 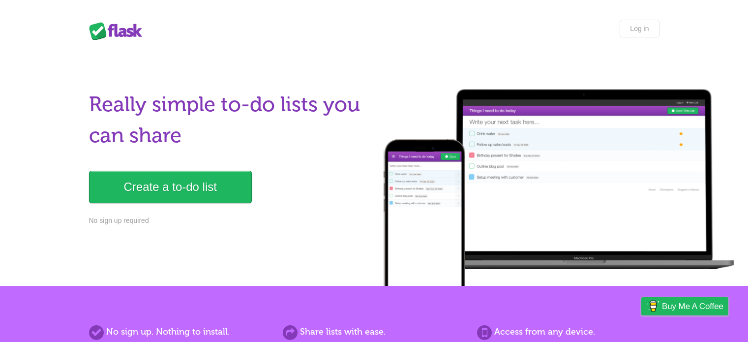 I want to click on img: Buy me a coffee, so click(x=652, y=306).